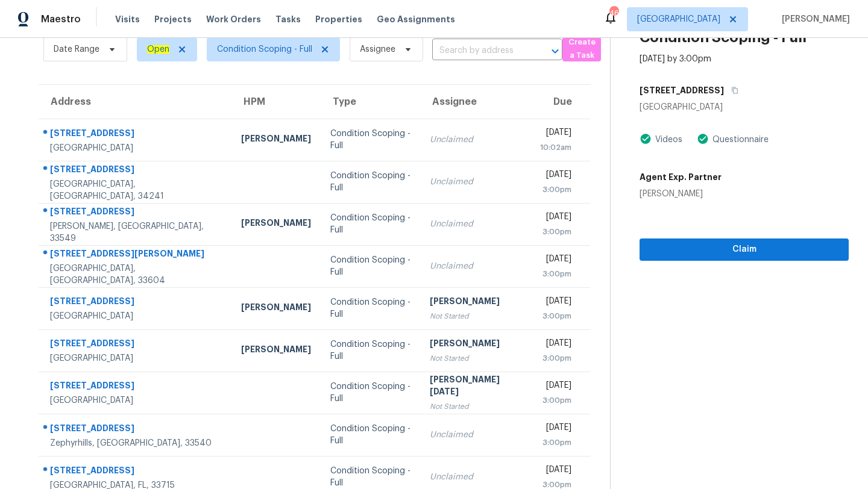 This screenshot has height=489, width=868. Describe the element at coordinates (556, 147) in the screenshot. I see `div: 10:02am` at that location.